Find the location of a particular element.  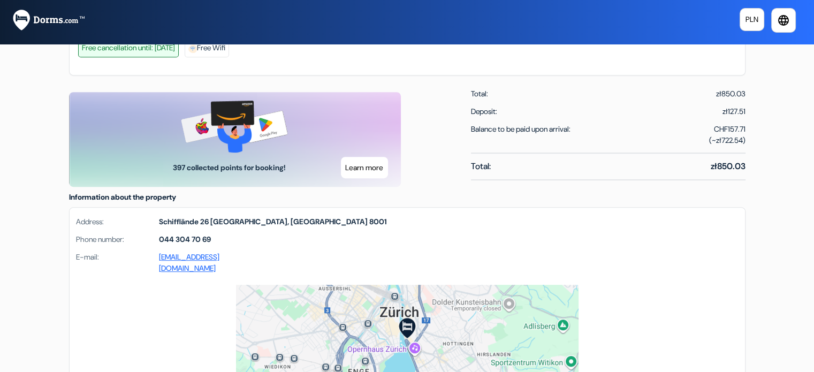

button: Learn more is located at coordinates (365, 168).